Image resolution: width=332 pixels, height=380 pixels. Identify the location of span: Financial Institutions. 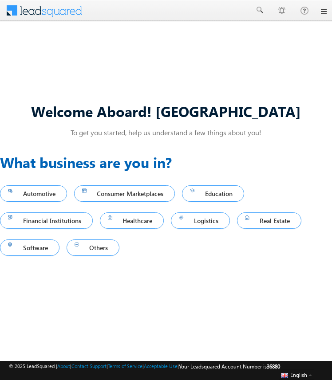
(46, 220).